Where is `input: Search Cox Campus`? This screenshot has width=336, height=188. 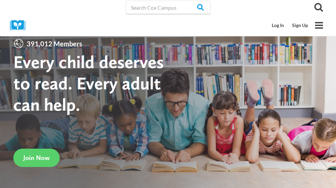
input: Search Cox Campus is located at coordinates (168, 7).